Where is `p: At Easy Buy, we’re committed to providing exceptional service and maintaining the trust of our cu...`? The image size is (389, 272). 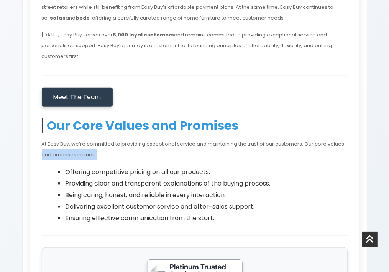 p: At Easy Buy, we’re committed to providing exceptional service and maintaining the trust of our cu... is located at coordinates (195, 149).